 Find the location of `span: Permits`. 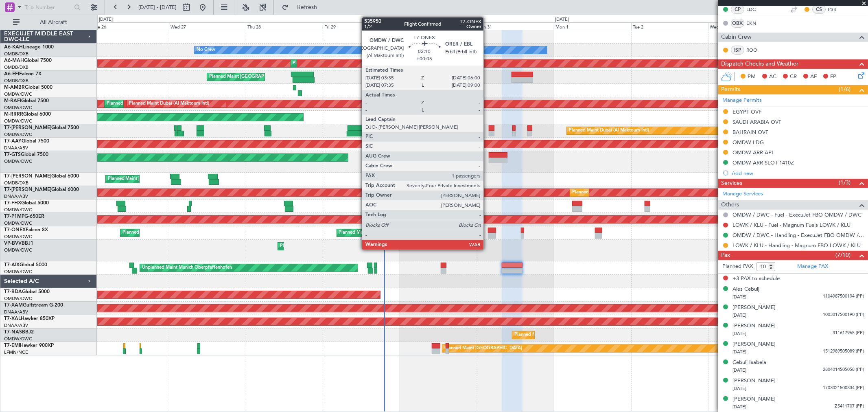

span: Permits is located at coordinates (731, 89).